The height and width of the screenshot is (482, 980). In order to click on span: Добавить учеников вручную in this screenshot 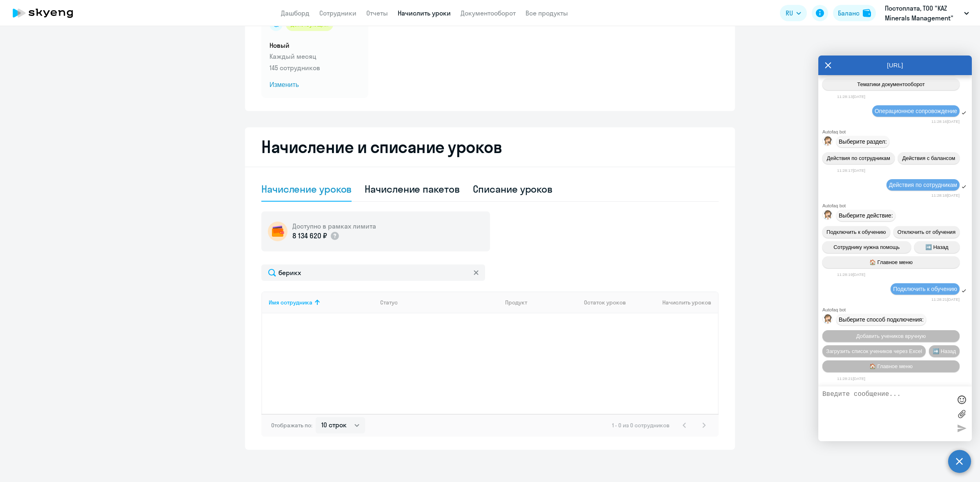, I will do `click(891, 335)`.